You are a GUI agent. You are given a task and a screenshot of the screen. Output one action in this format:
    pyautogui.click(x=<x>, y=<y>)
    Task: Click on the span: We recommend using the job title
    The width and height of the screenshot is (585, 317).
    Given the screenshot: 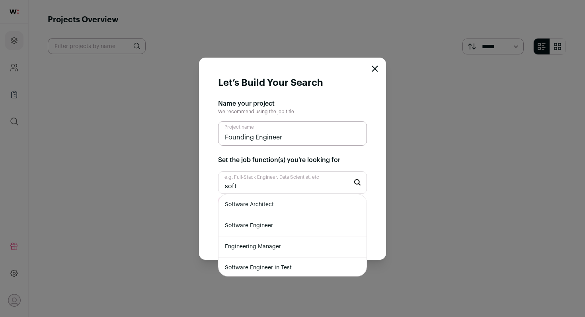 What is the action you would take?
    pyautogui.click(x=256, y=112)
    